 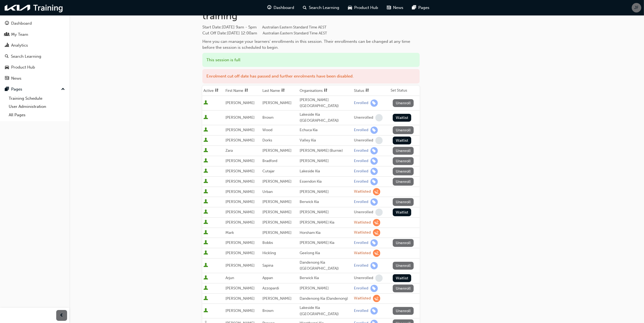 What do you see at coordinates (326, 171) in the screenshot?
I see `div: Lakeside Kia` at bounding box center [326, 171].